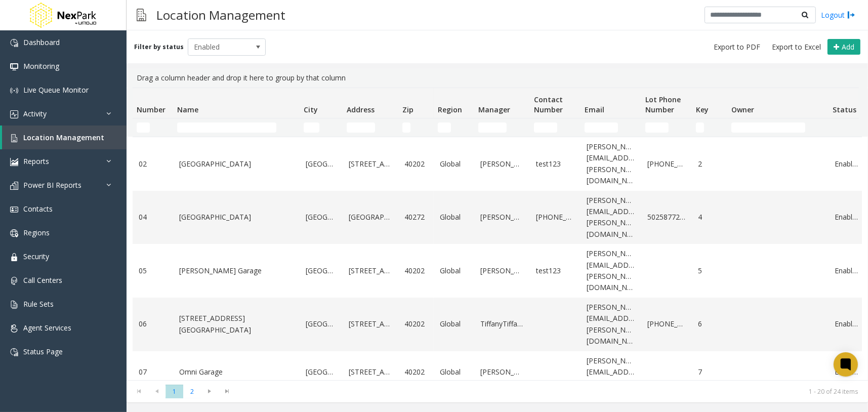  Describe the element at coordinates (743, 110) in the screenshot. I see `span: Owner` at that location.